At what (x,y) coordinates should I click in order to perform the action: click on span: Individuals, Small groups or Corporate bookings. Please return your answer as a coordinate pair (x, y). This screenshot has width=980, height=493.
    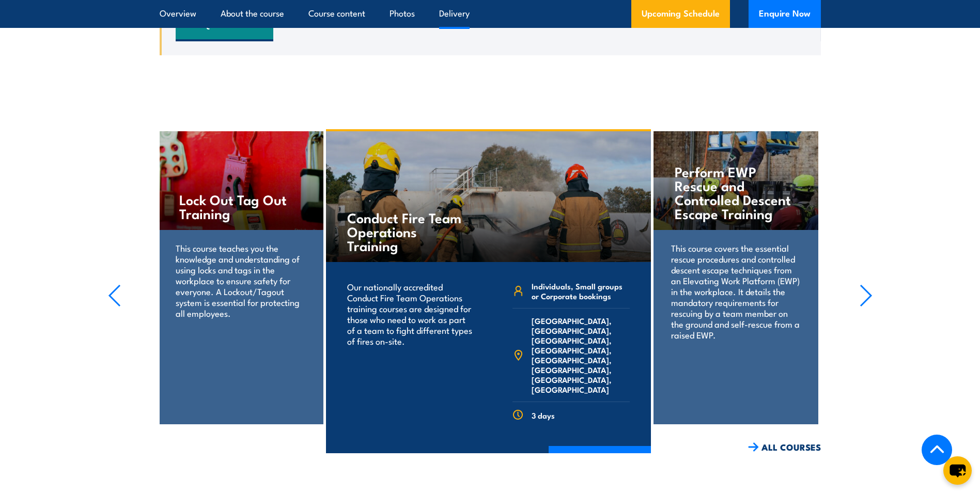
    Looking at the image, I should click on (581, 291).